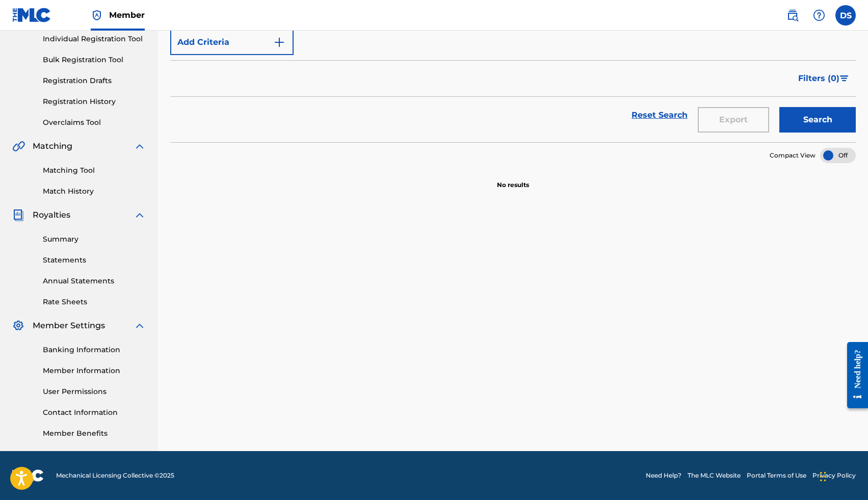  I want to click on a: Public Search, so click(793, 15).